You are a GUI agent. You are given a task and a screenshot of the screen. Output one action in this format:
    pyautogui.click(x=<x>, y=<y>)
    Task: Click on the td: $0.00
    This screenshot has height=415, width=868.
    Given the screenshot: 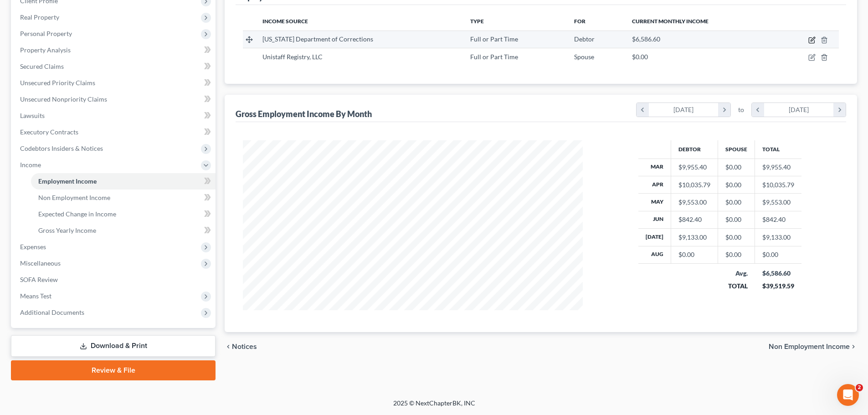 What is the action you would take?
    pyautogui.click(x=779, y=255)
    